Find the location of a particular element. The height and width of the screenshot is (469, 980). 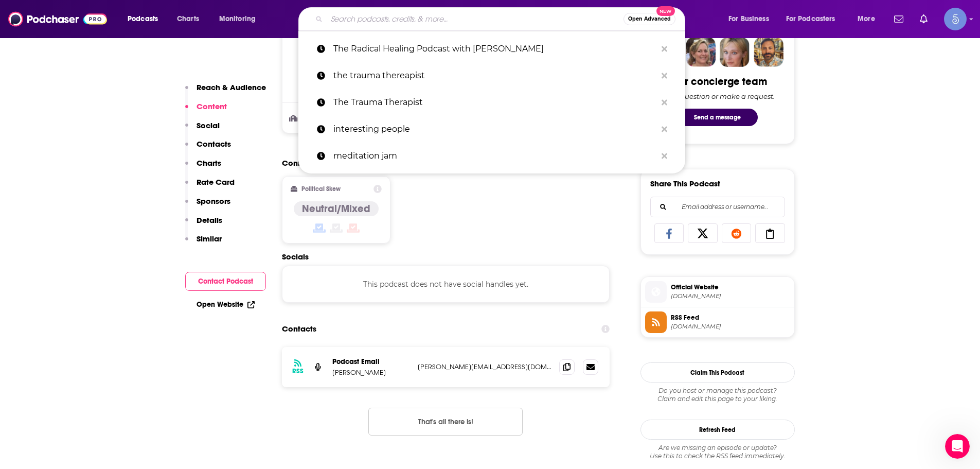

p: Details is located at coordinates (209, 220).